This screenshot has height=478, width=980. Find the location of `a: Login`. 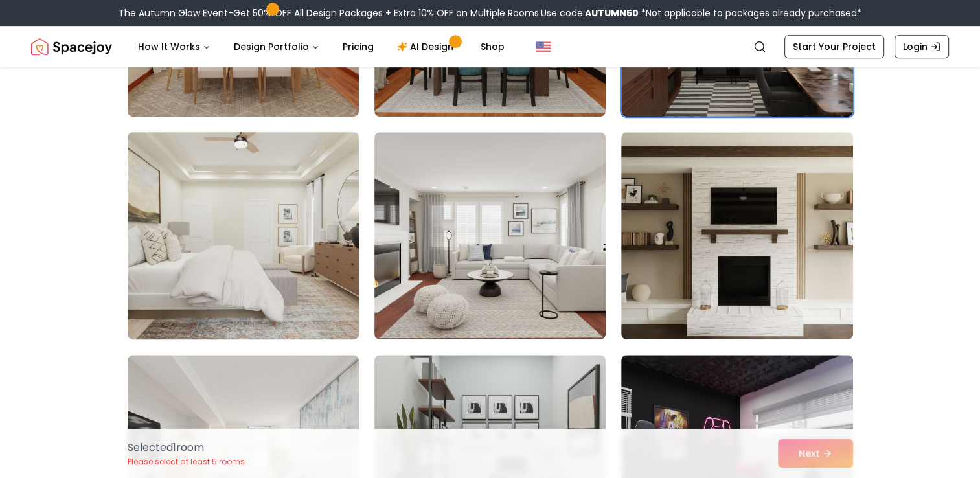

a: Login is located at coordinates (922, 47).